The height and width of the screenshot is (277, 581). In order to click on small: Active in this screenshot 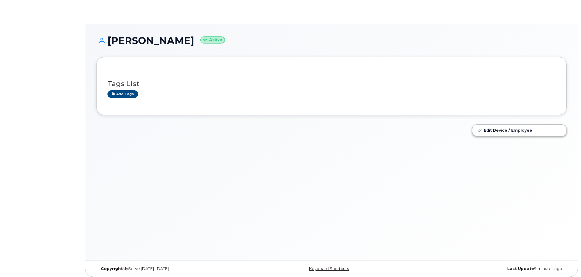, I will do `click(212, 40)`.